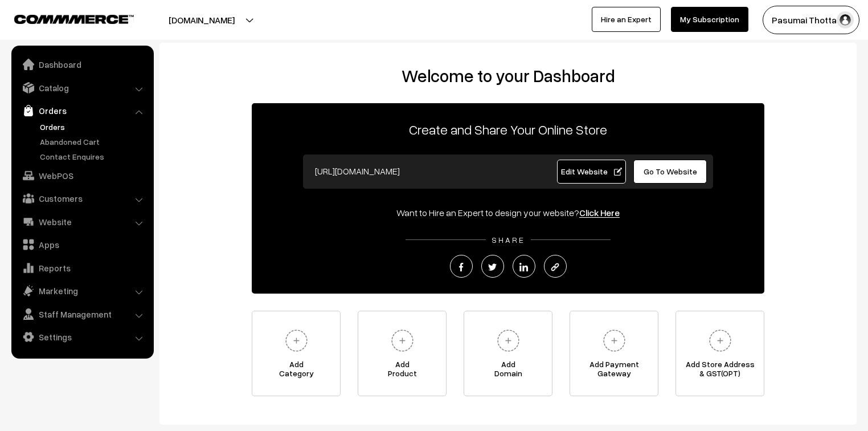 This screenshot has width=868, height=431. Describe the element at coordinates (82, 88) in the screenshot. I see `a: Catalog` at that location.